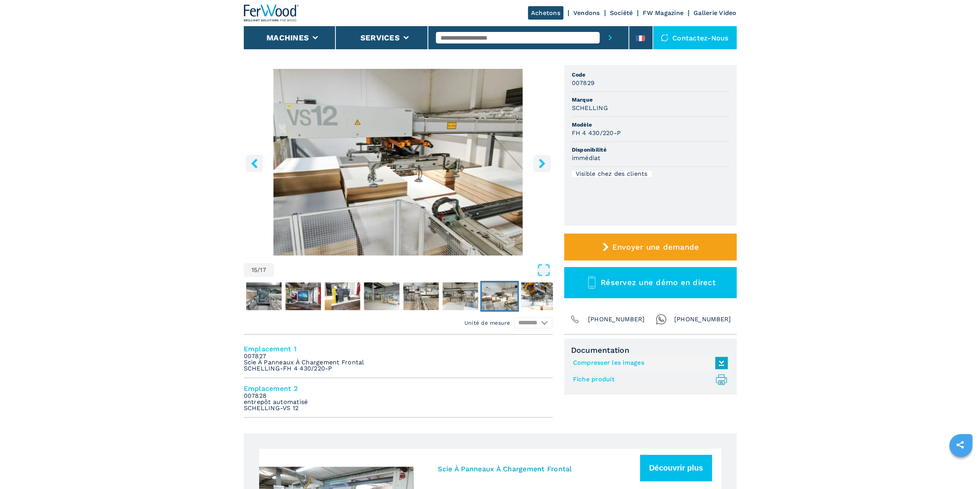 The width and height of the screenshot is (980, 489). I want to click on em: Unité de mesure, so click(487, 323).